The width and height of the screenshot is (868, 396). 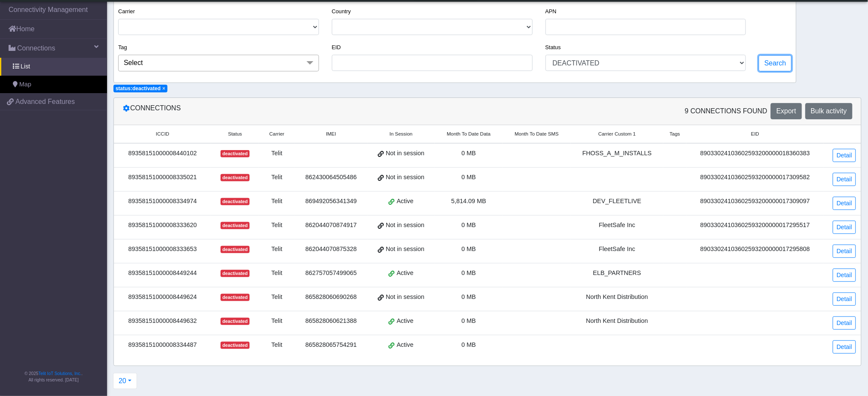 I want to click on div: 89358151000008333653, so click(x=163, y=250).